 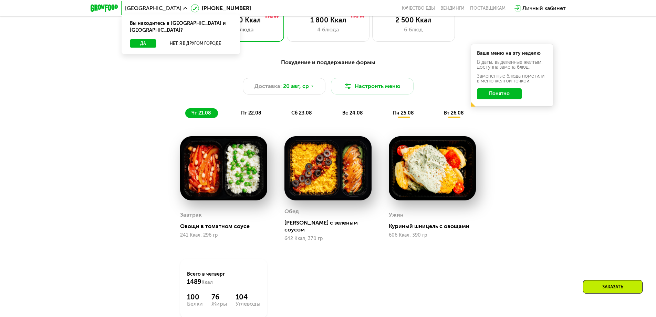 I want to click on div: Завтрак, so click(x=191, y=215).